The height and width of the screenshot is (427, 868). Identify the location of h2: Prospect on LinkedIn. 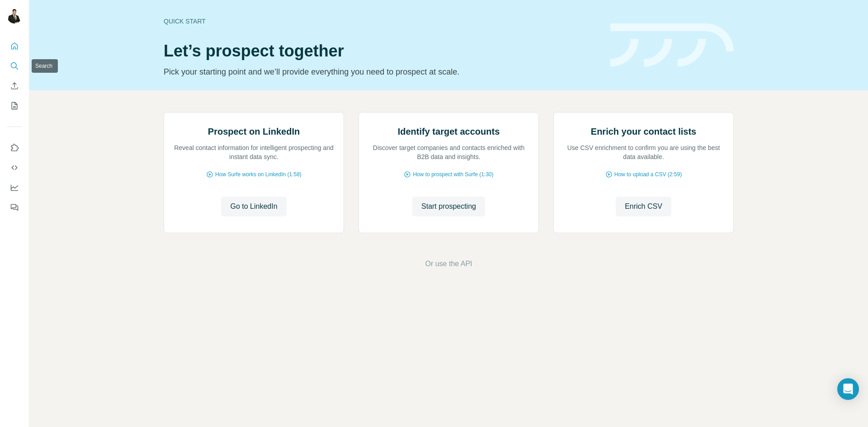
(253, 131).